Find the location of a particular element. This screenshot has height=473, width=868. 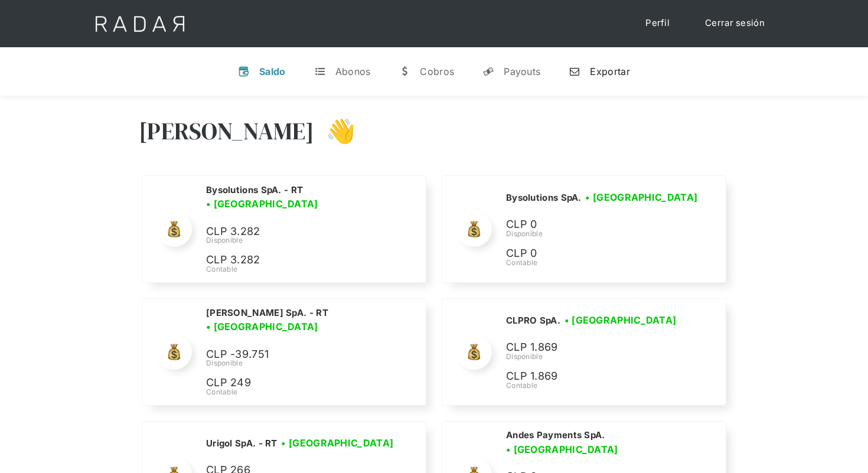

div: Exportar is located at coordinates (609, 71).